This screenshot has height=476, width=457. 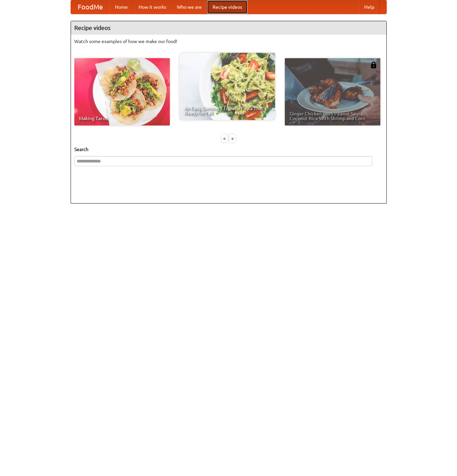 I want to click on a: Home, so click(x=122, y=7).